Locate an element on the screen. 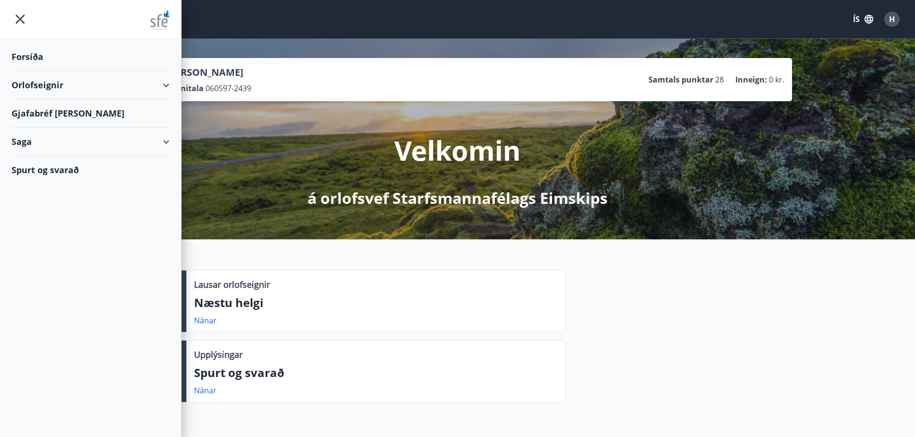 This screenshot has width=915, height=437. span: 28 is located at coordinates (719, 80).